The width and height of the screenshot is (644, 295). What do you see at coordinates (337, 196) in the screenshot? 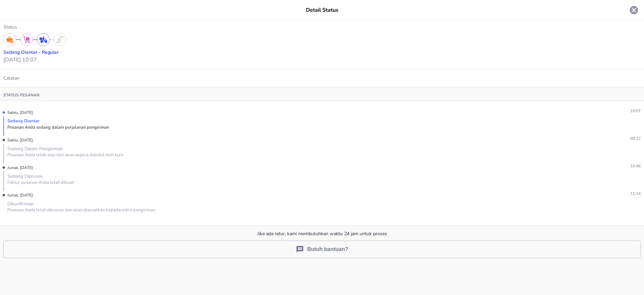
I see `p: 11:14` at bounding box center [337, 196].